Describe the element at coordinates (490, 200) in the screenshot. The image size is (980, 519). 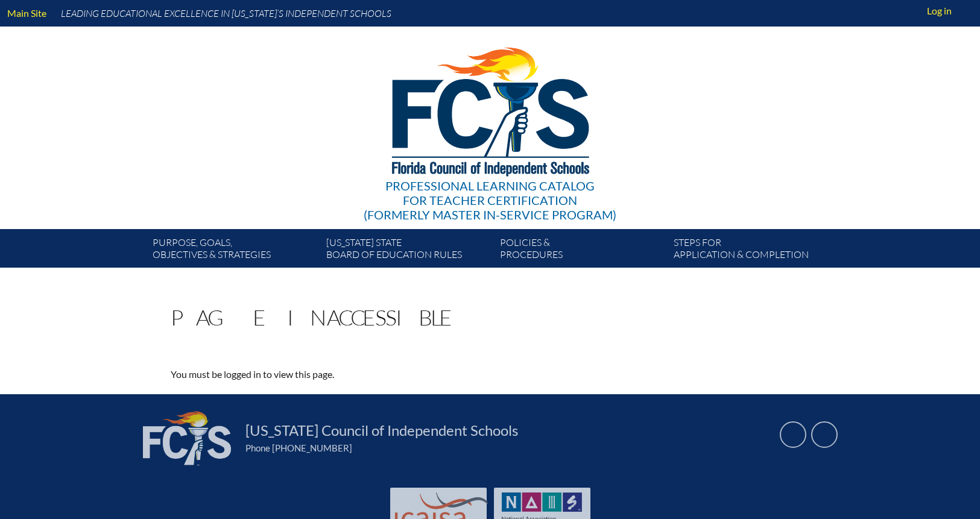
I see `span: for Teacher Certification` at that location.